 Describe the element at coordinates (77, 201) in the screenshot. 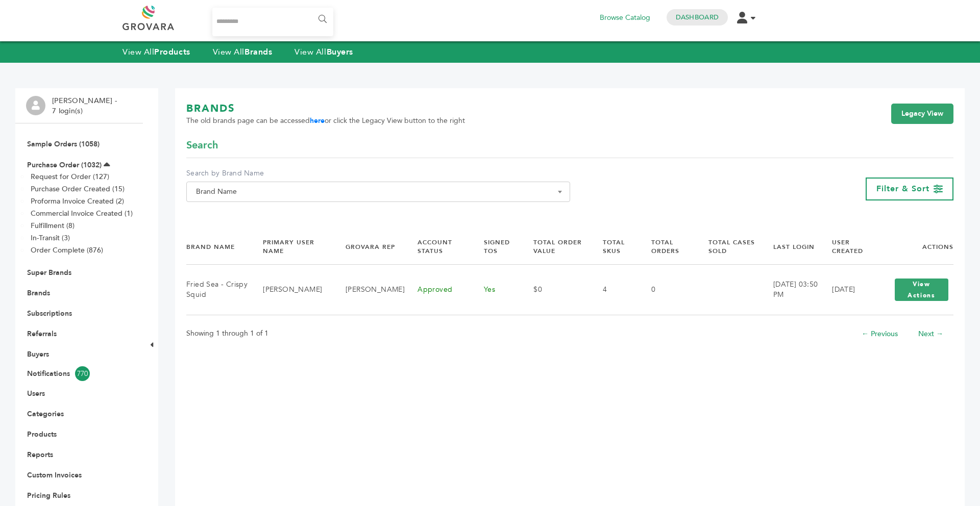

I see `a: Proforma Invoice Created (2)` at that location.